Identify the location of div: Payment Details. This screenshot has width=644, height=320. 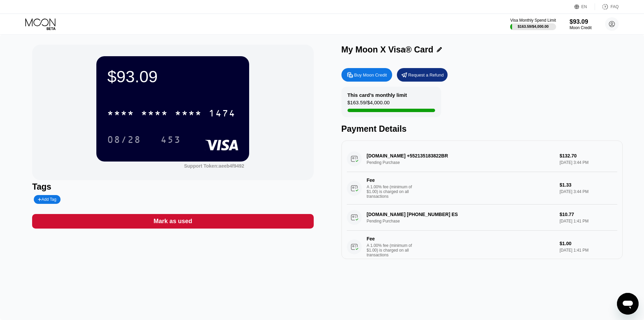
(482, 128).